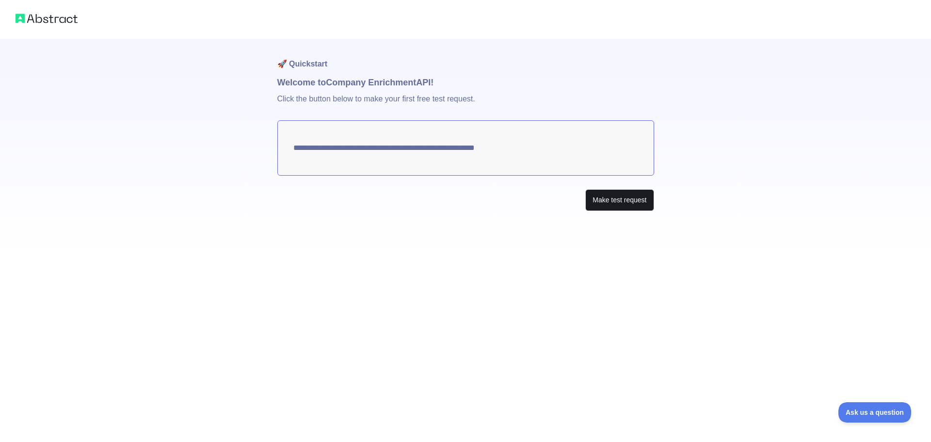 Image resolution: width=931 pixels, height=442 pixels. What do you see at coordinates (465, 57) in the screenshot?
I see `h1: 🚀 Quickstart` at bounding box center [465, 57].